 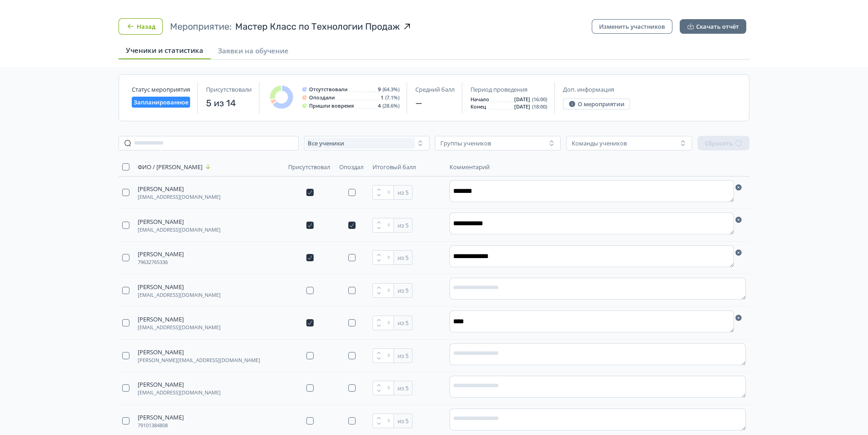 What do you see at coordinates (229, 103) in the screenshot?
I see `span: 5 из 14` at bounding box center [229, 103].